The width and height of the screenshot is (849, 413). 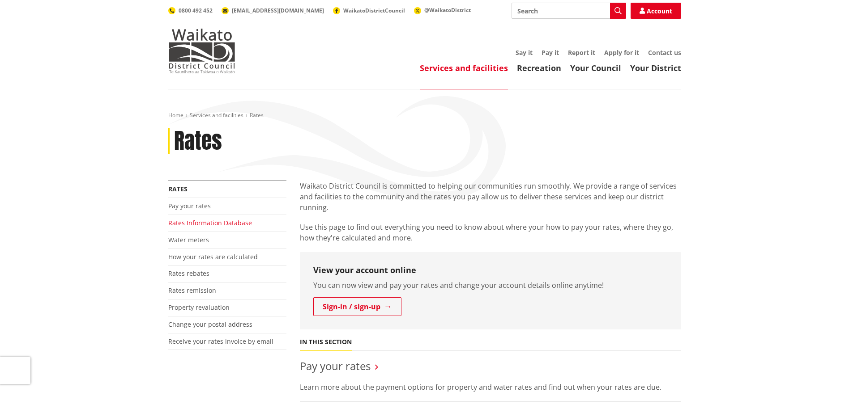 I want to click on a: Water meters, so click(x=188, y=240).